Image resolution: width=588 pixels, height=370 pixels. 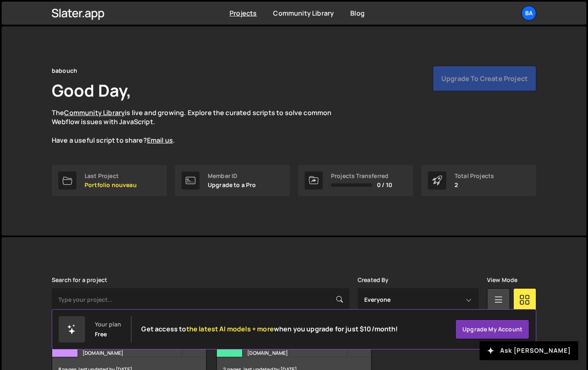 What do you see at coordinates (200, 300) in the screenshot?
I see `input: Type your project...` at bounding box center [200, 300].